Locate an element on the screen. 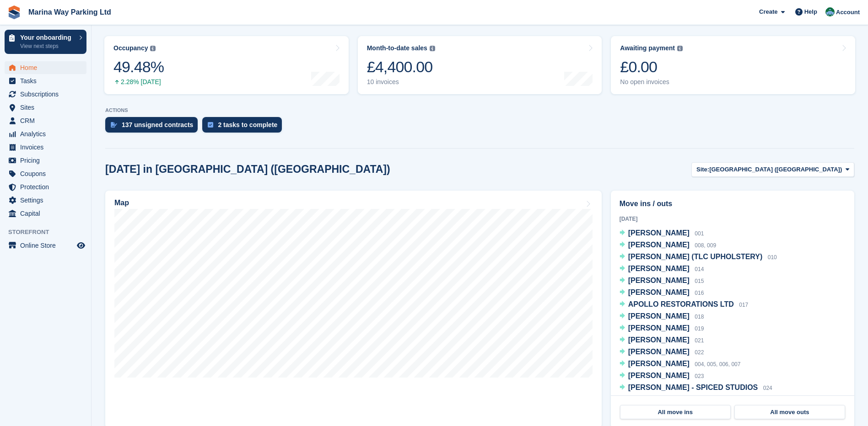 This screenshot has width=868, height=426. span: 010 is located at coordinates (772, 257).